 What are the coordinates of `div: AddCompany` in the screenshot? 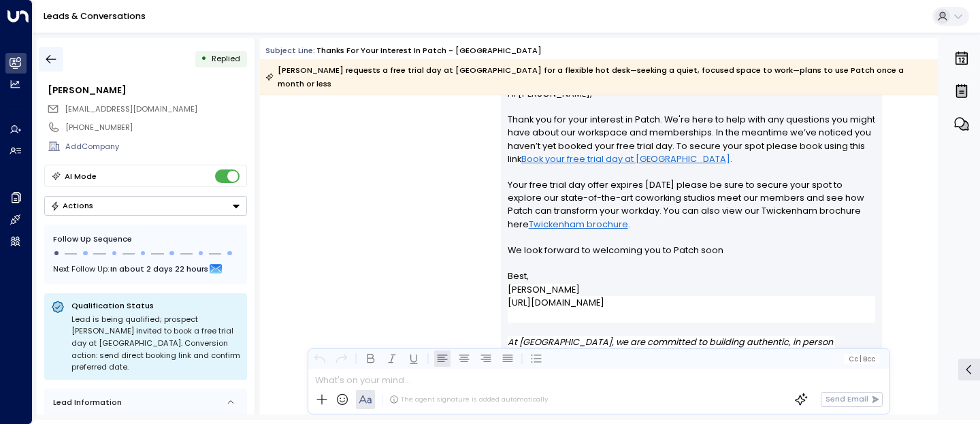 It's located at (156, 147).